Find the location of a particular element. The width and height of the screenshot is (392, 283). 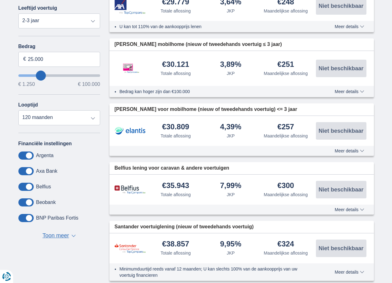

input: wantToBorrow is located at coordinates (59, 76).